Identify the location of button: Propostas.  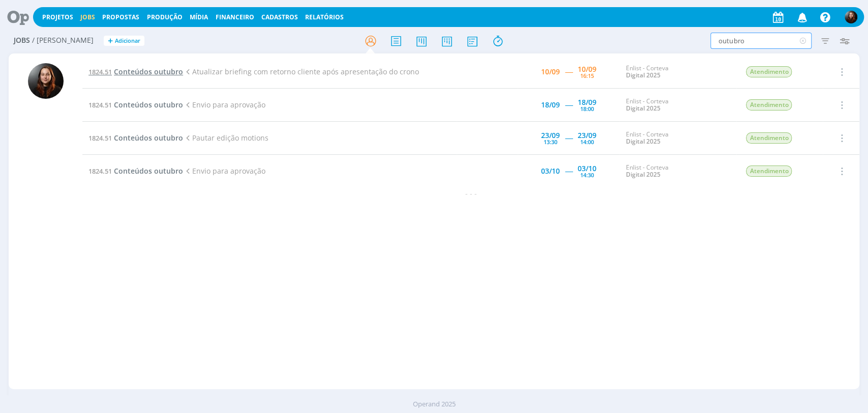
(120, 17).